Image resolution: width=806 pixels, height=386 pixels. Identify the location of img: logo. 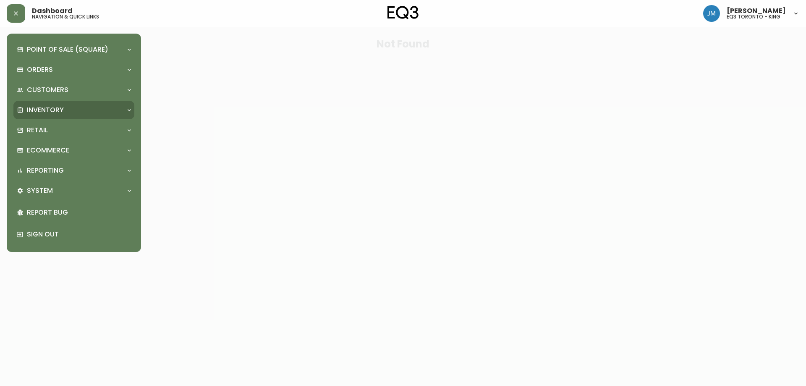
(403, 13).